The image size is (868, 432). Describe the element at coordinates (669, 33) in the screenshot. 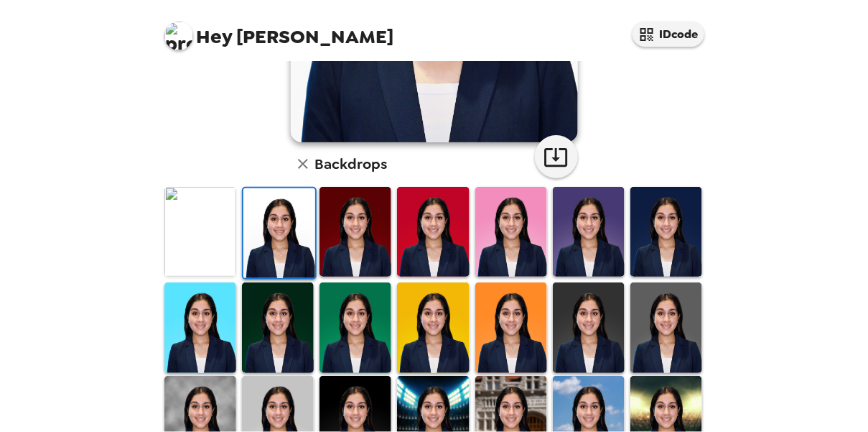

I see `button: IDcode` at that location.